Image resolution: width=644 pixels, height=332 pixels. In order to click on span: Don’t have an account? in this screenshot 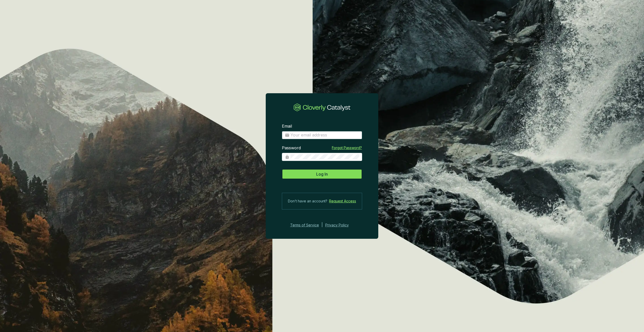, I will do `click(308, 201)`.